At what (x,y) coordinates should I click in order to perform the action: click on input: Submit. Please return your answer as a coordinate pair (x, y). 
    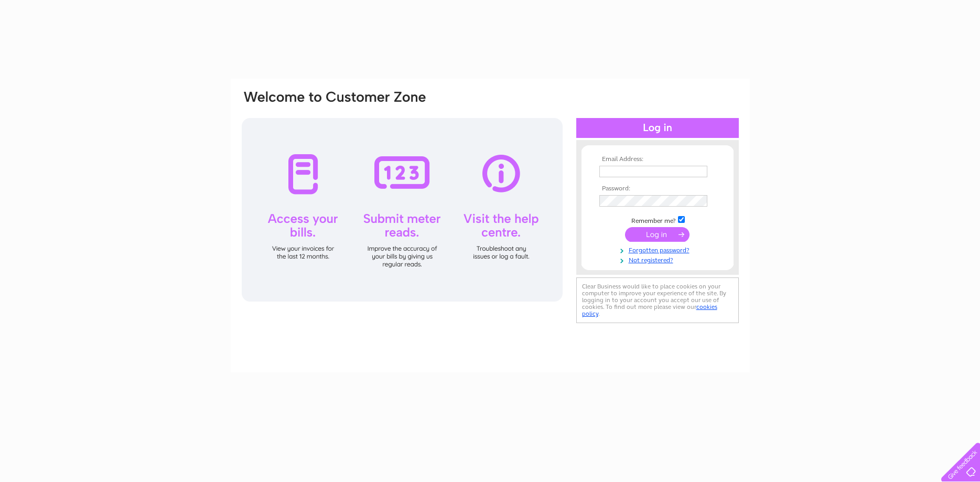
    Looking at the image, I should click on (657, 234).